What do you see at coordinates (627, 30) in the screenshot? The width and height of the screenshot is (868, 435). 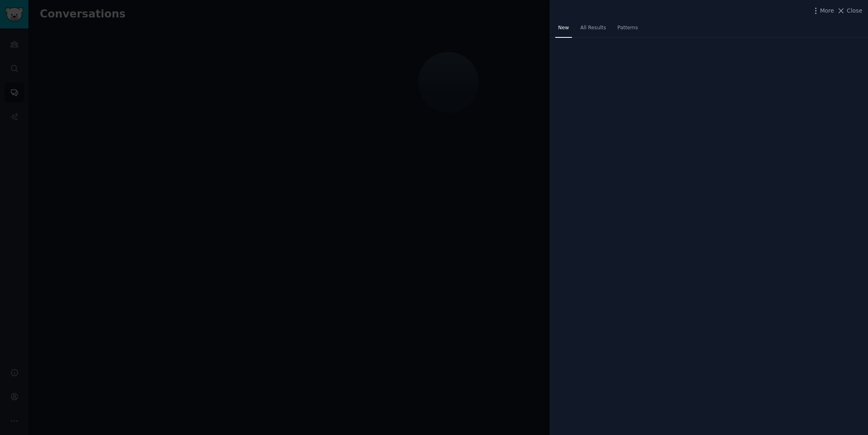 I see `a: Patterns` at bounding box center [627, 30].